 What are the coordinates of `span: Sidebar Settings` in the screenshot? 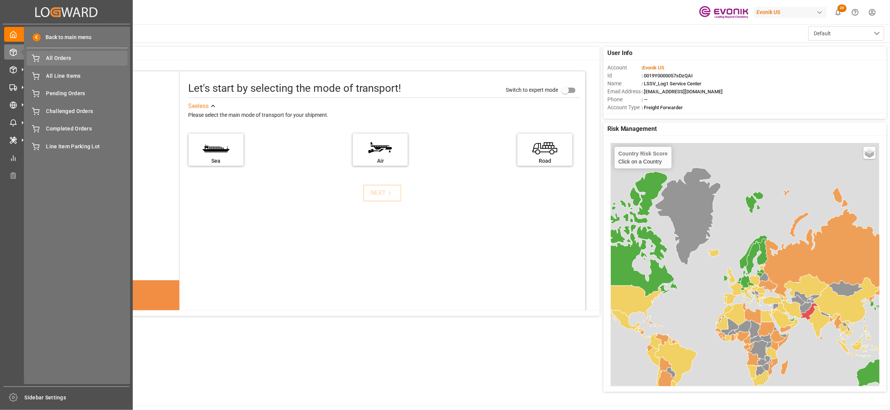 It's located at (77, 397).